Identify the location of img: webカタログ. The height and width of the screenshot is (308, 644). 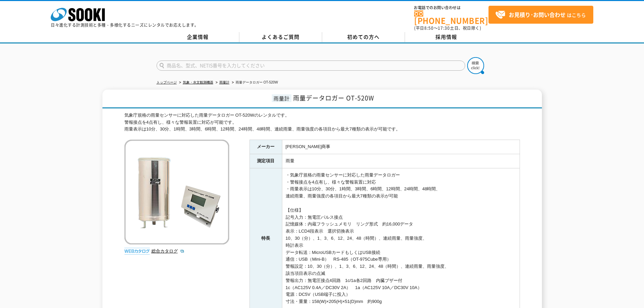
(137, 251).